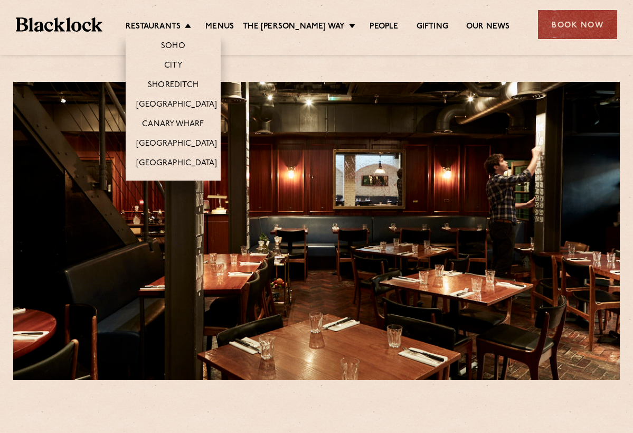 The image size is (633, 433). I want to click on a: Restaurants, so click(153, 27).